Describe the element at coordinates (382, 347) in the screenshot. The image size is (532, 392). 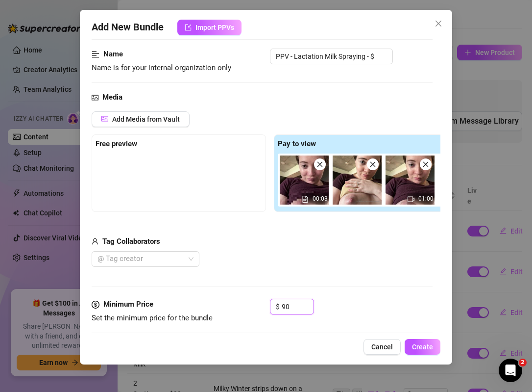
I see `button: Cancel` at that location.